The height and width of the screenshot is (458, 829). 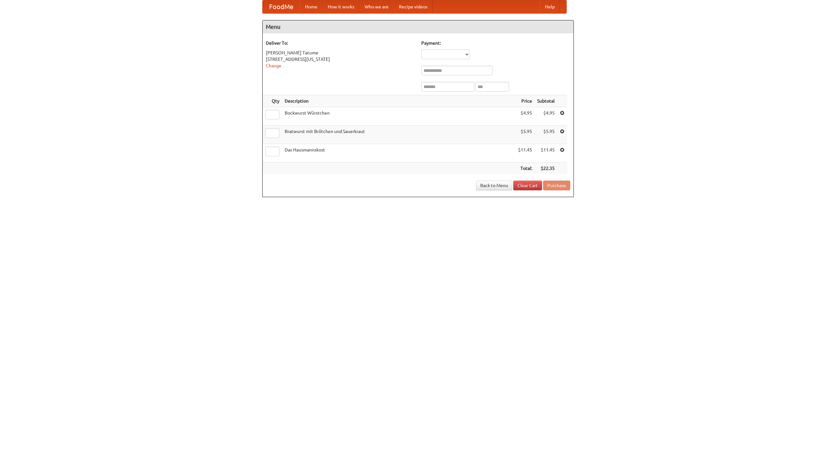 What do you see at coordinates (546, 168) in the screenshot?
I see `th: $22.35` at bounding box center [546, 168].